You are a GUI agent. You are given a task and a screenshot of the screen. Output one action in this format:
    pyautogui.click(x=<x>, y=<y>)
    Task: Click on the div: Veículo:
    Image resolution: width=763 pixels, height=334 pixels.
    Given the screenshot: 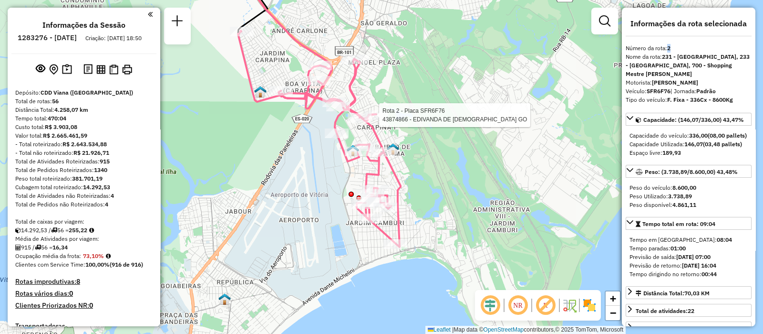 What is the action you would take?
    pyautogui.click(x=689, y=91)
    